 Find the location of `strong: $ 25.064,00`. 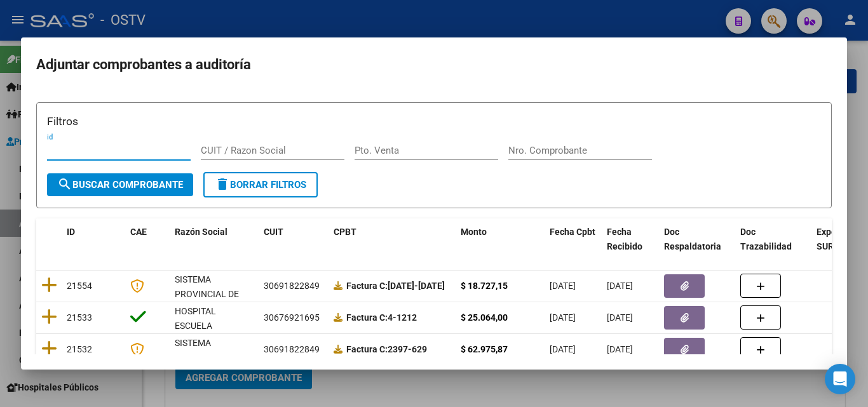

strong: $ 25.064,00 is located at coordinates (484, 318).